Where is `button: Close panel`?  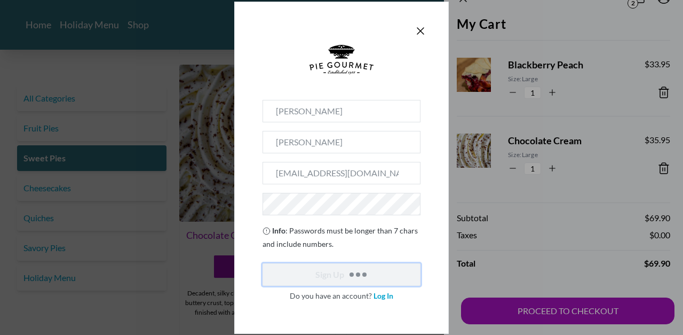
button: Close panel is located at coordinates (420, 31).